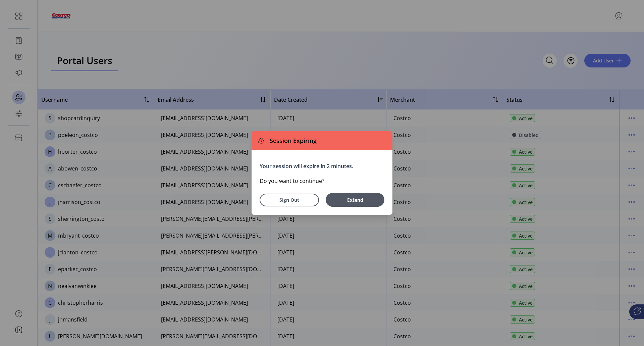  I want to click on span: Session Expiring, so click(292, 140).